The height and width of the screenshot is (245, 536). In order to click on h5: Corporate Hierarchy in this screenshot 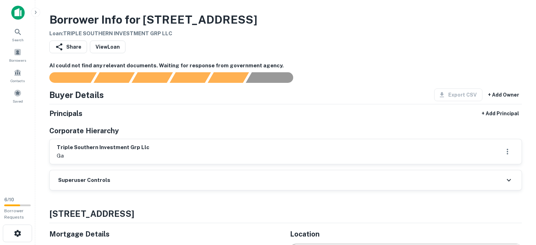, I will do `click(84, 131)`.